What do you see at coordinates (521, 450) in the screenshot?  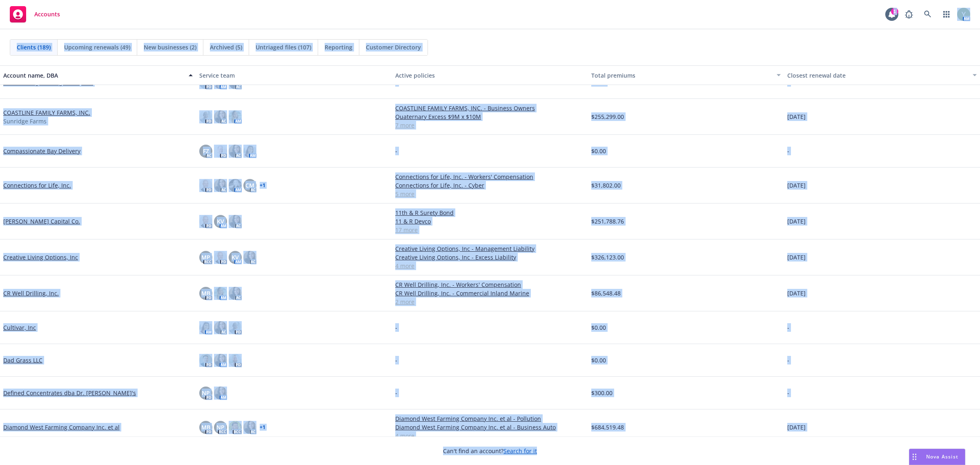 I see `a: Search for it` at bounding box center [521, 450].